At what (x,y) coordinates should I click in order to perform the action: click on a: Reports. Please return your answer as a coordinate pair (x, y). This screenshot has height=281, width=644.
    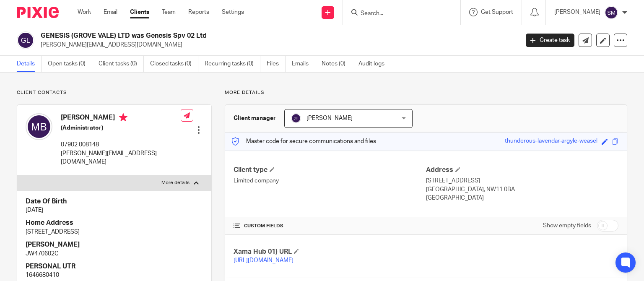
    Looking at the image, I should click on (198, 12).